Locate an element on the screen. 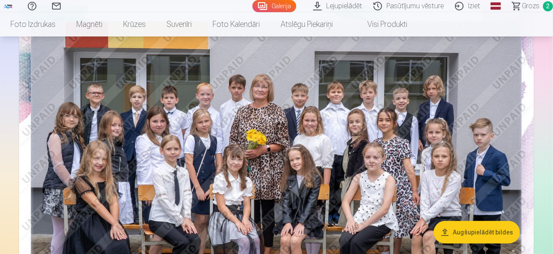 This screenshot has height=254, width=553. a: Krūzes is located at coordinates (134, 24).